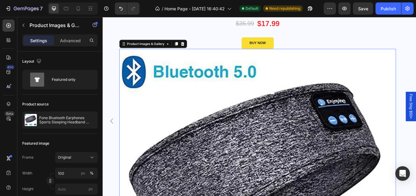 The height and width of the screenshot is (196, 416). I want to click on div: Beta, so click(9, 114).